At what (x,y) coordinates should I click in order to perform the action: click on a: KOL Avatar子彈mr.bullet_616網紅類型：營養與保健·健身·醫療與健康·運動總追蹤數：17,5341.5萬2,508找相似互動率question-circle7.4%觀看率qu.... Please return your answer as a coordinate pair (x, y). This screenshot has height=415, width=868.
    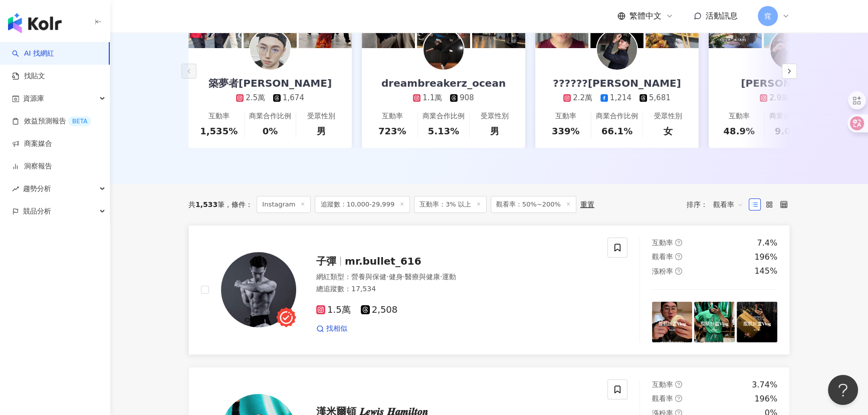
    Looking at the image, I should click on (489, 290).